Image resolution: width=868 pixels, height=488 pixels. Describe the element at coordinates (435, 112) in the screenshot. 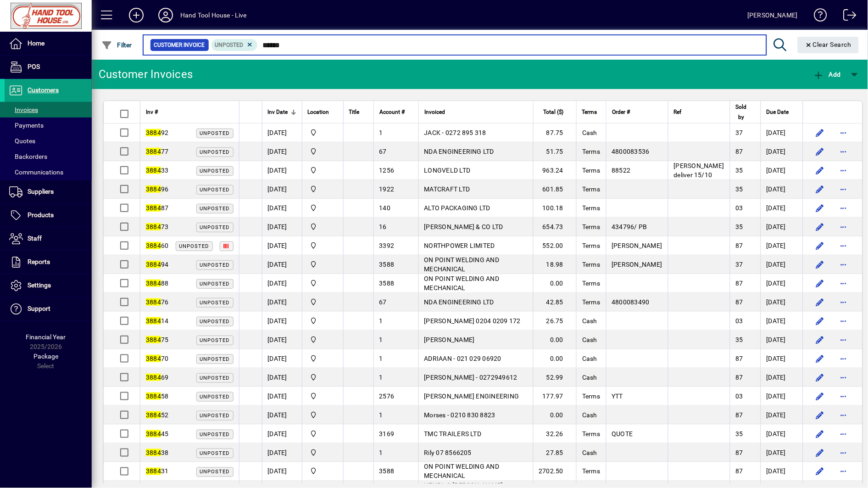

I see `span: Invoiced` at that location.